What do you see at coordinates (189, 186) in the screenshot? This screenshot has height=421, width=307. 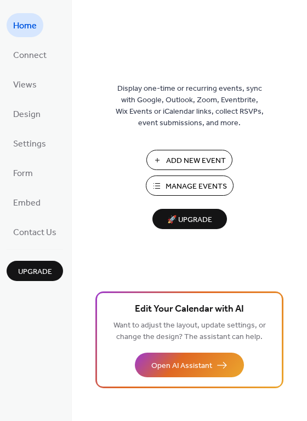 I see `button: Manage Events` at bounding box center [189, 186].